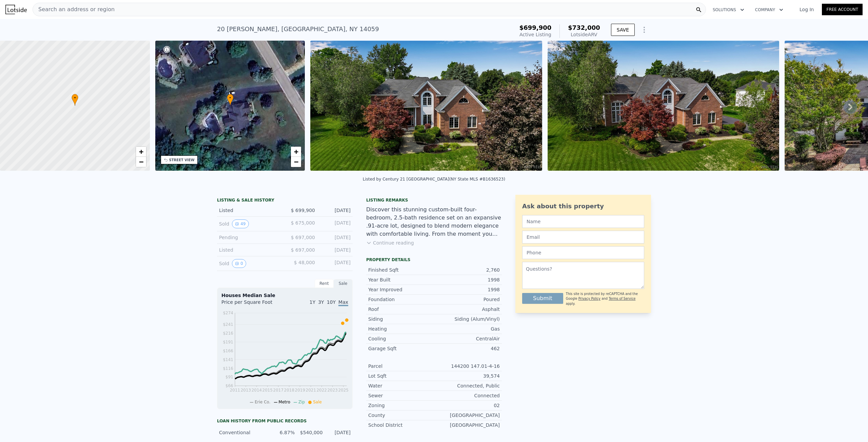 The width and height of the screenshot is (868, 442). Describe the element at coordinates (467, 376) in the screenshot. I see `div: 39,574` at that location.